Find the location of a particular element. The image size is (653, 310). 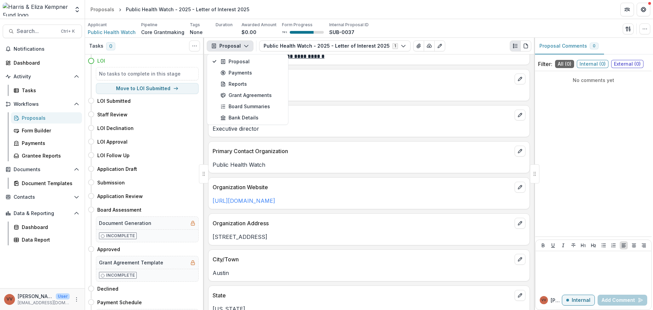

span: All ( 0 ) is located at coordinates (564, 64).